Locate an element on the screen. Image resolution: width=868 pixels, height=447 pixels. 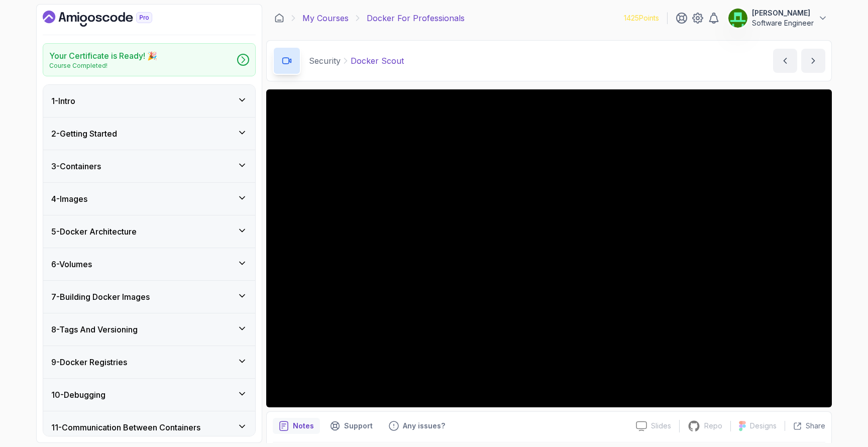
p: Notes is located at coordinates (303, 425).